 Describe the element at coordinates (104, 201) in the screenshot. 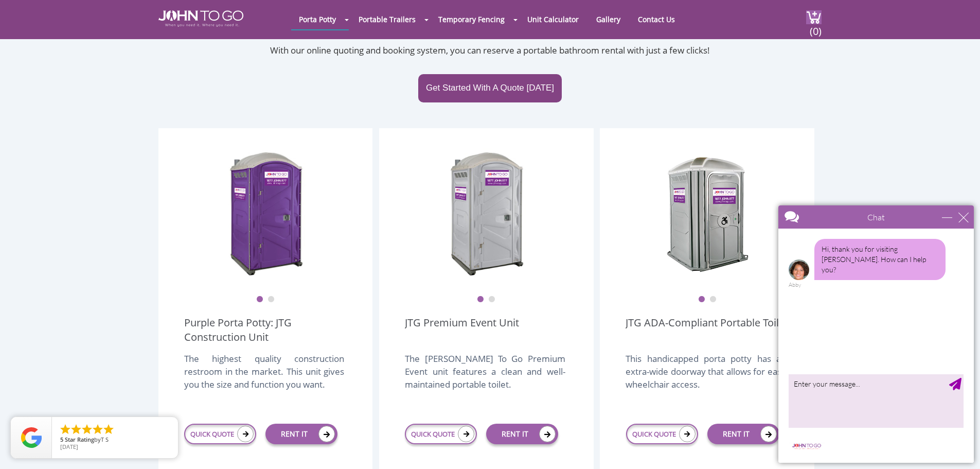

I see `textarea: type your message` at that location.